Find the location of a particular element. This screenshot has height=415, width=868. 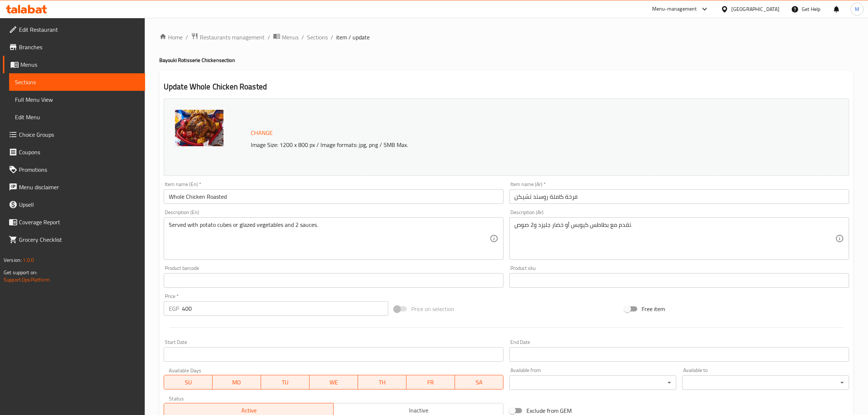

button: SA is located at coordinates (479, 383).